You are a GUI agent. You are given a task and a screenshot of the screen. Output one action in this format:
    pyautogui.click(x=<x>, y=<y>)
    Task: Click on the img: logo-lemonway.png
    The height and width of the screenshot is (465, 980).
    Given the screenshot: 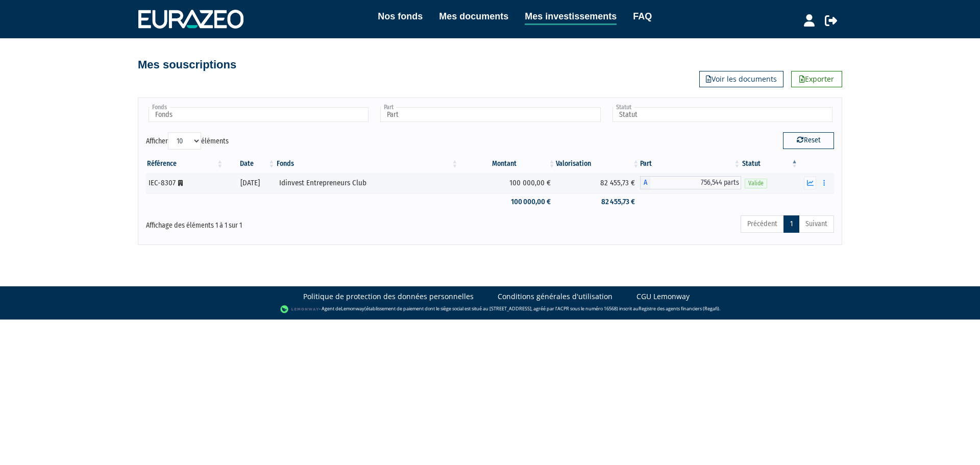 What is the action you would take?
    pyautogui.click(x=300, y=309)
    